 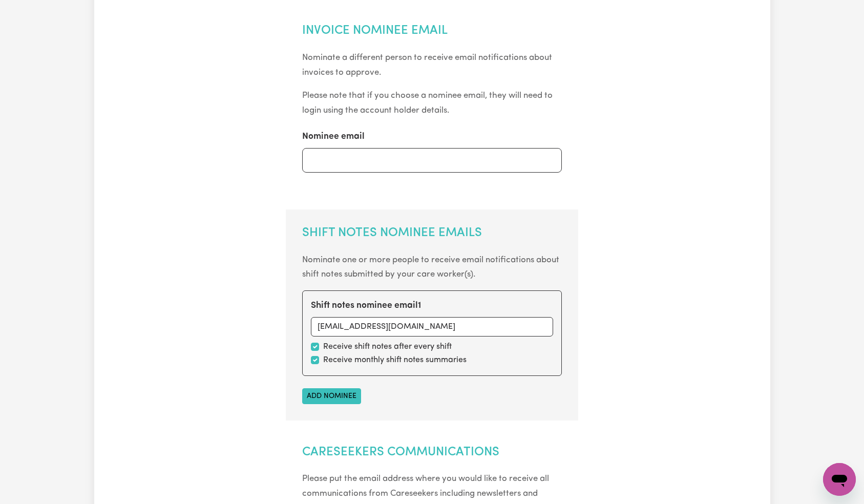 I want to click on small: Nominate a different person to receive email notifications about invoices to approve., so click(x=427, y=65).